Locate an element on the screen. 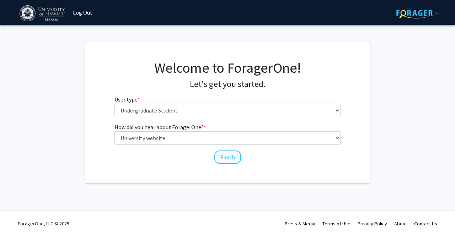 This screenshot has width=455, height=236. a: Terms of Use is located at coordinates (336, 224).